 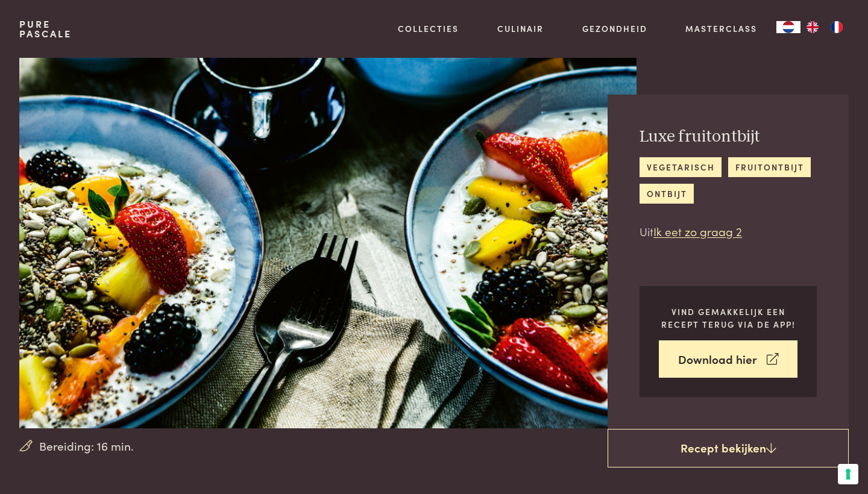 What do you see at coordinates (788, 27) in the screenshot?
I see `a: NL` at bounding box center [788, 27].